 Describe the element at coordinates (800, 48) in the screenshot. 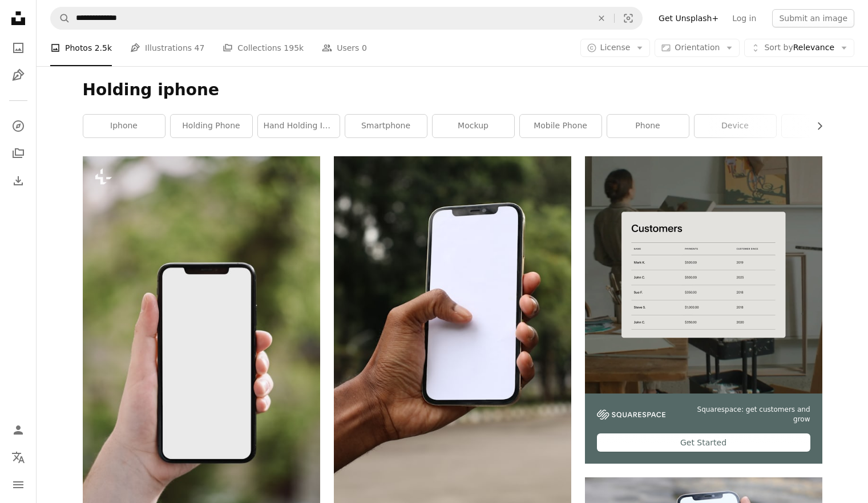

I see `span: Relevance` at that location.